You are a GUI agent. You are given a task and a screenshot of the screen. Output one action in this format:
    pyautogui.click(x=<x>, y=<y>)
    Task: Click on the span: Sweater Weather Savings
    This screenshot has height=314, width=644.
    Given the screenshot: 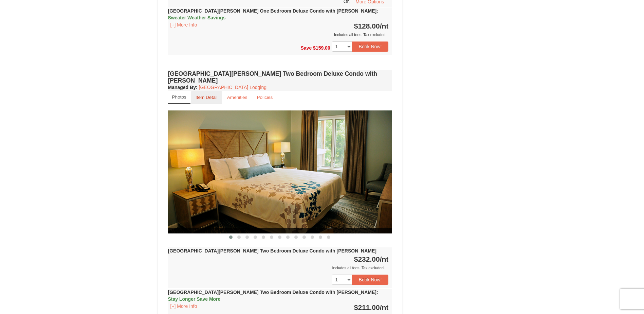 What is the action you would take?
    pyautogui.click(x=197, y=17)
    